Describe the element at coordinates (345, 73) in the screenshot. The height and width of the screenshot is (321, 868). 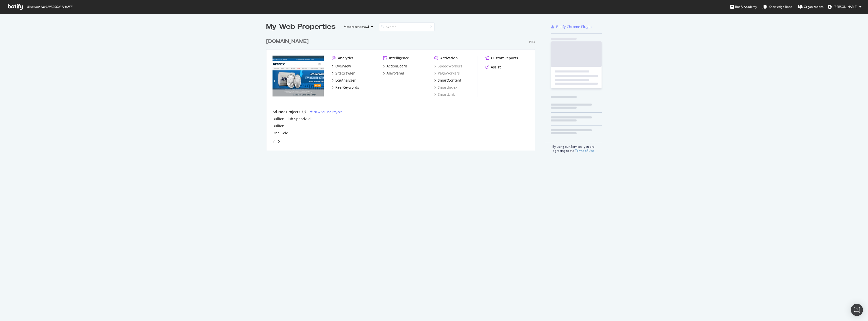
I see `div: SiteCrawler` at that location.